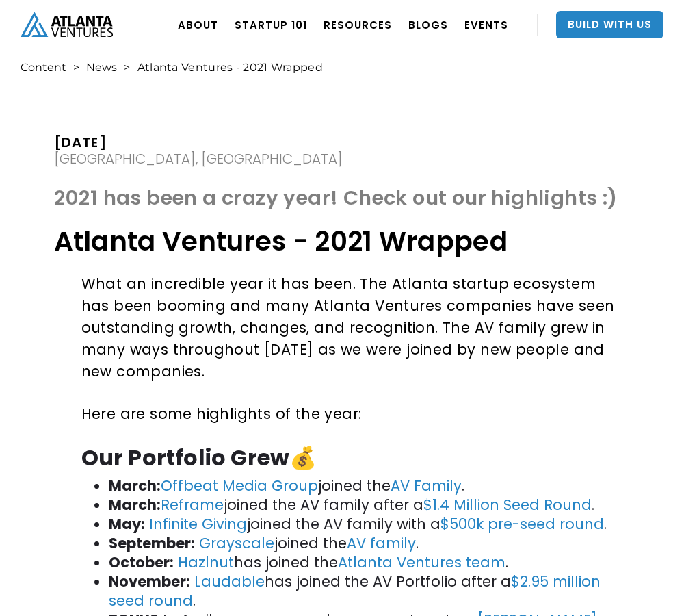  I want to click on li: has joined the AV Portfolio after a ., so click(368, 591).